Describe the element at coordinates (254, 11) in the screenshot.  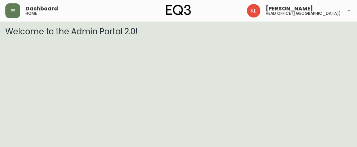
I see `img: 2c0c8aa7421344cf0398c7f872b772b5` at that location.